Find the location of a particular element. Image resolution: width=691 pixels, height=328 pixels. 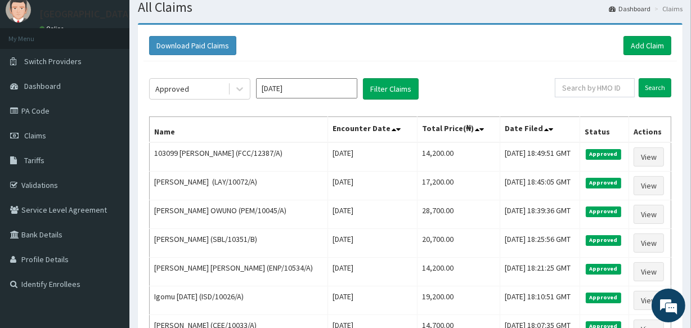

span: We're online! is located at coordinates (110, 151).